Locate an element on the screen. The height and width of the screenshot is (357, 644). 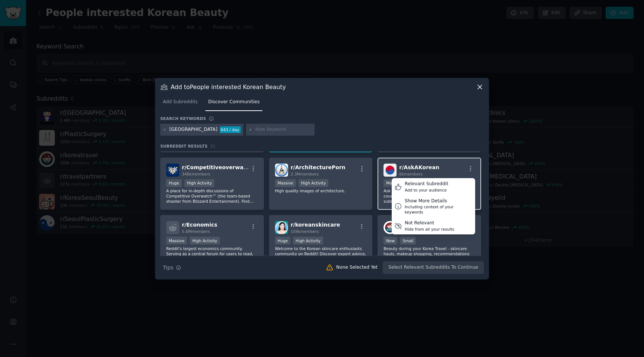
img: AskAKorean is located at coordinates (390, 170).